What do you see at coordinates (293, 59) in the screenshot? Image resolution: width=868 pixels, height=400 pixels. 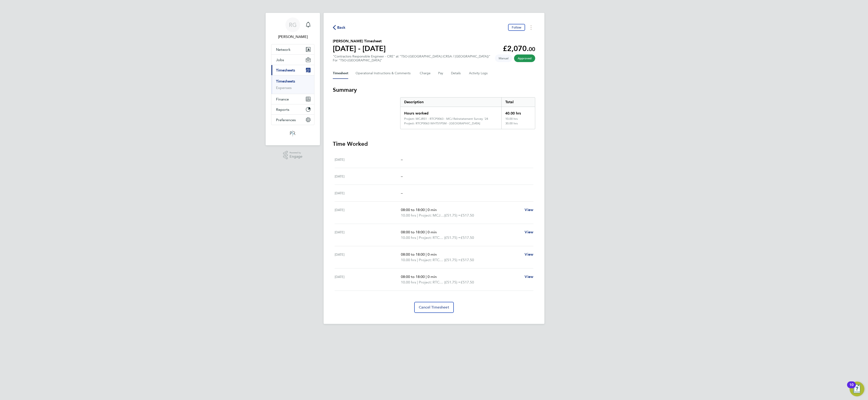 I see `button: Jobs` at bounding box center [293, 59].